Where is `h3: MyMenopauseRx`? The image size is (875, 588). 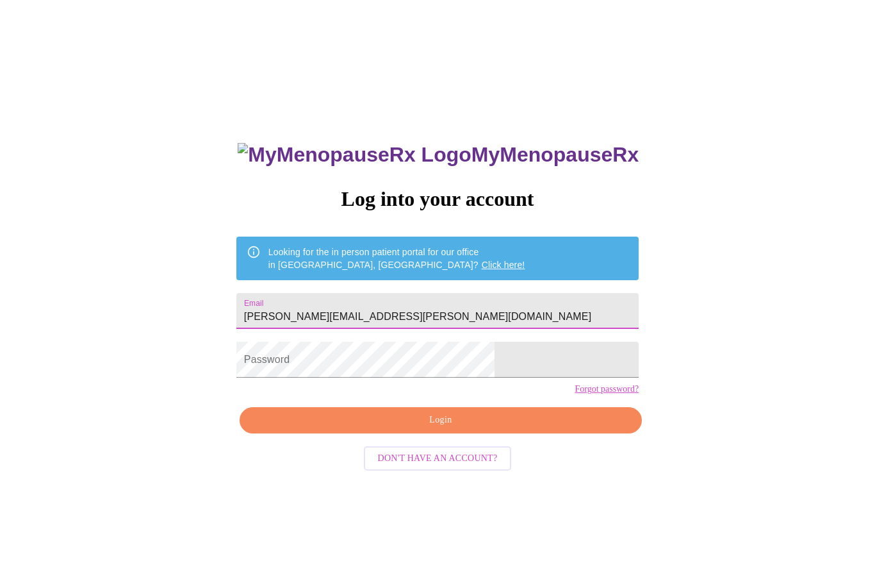 h3: MyMenopauseRx is located at coordinates (438, 155).